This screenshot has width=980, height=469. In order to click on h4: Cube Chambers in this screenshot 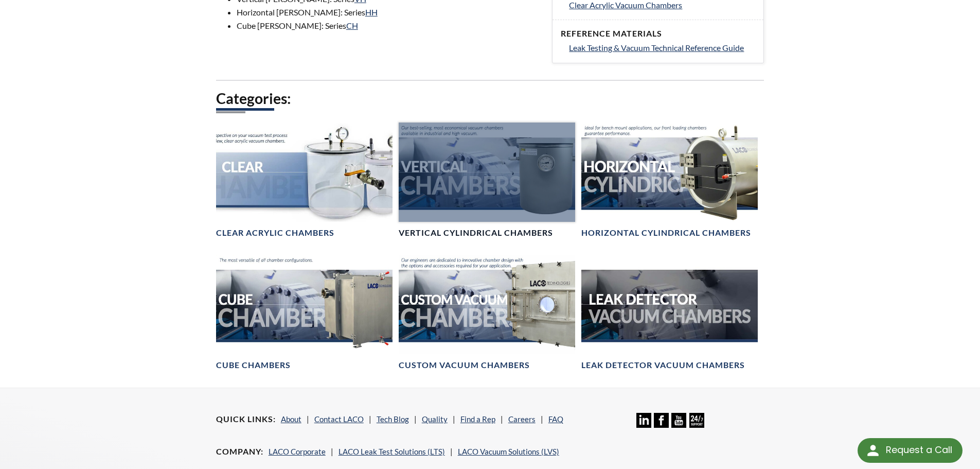, I will do `click(253, 365)`.